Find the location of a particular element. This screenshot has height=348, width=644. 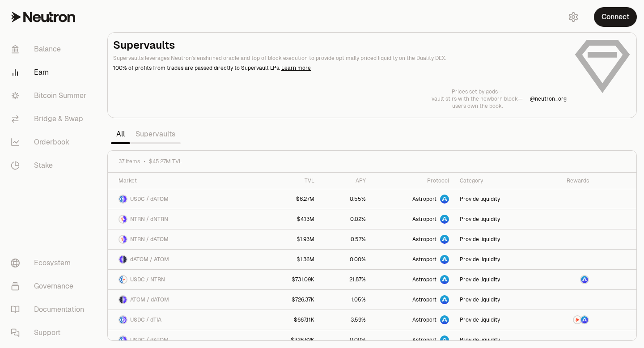

a: $731.09K is located at coordinates (291, 280).